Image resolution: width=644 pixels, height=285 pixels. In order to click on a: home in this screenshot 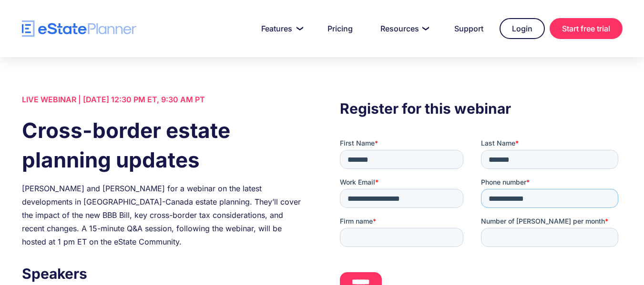, I will do `click(79, 29)`.